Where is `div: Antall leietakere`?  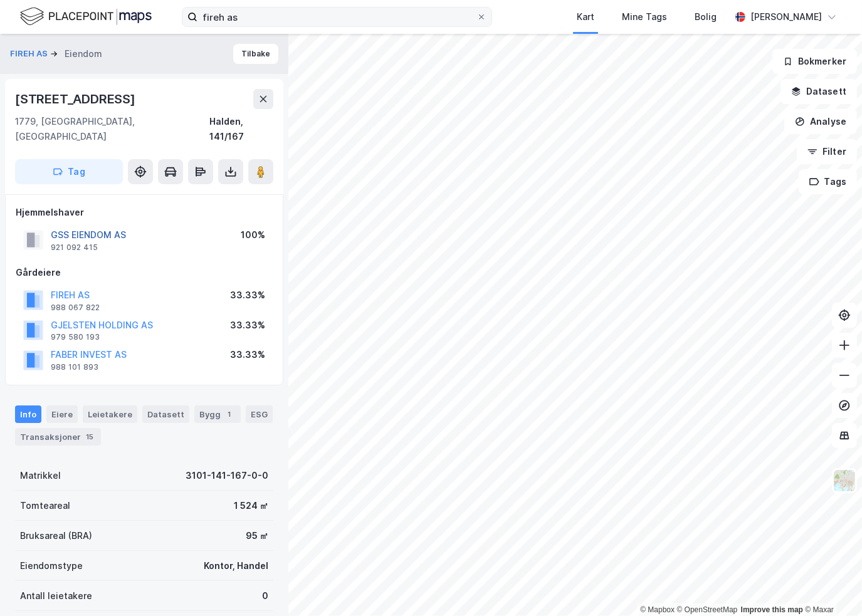
div: Antall leietakere is located at coordinates (55, 596).